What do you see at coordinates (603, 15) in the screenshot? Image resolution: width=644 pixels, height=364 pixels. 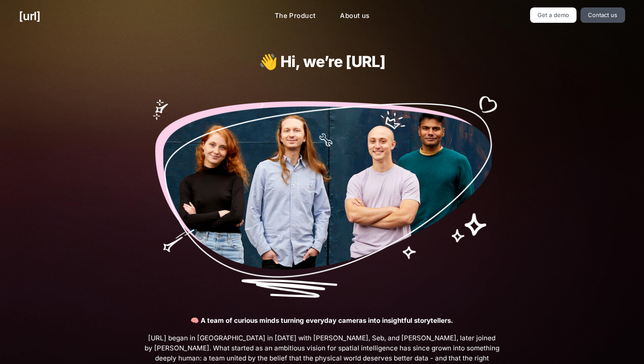 I see `a: Contact us` at bounding box center [603, 15].